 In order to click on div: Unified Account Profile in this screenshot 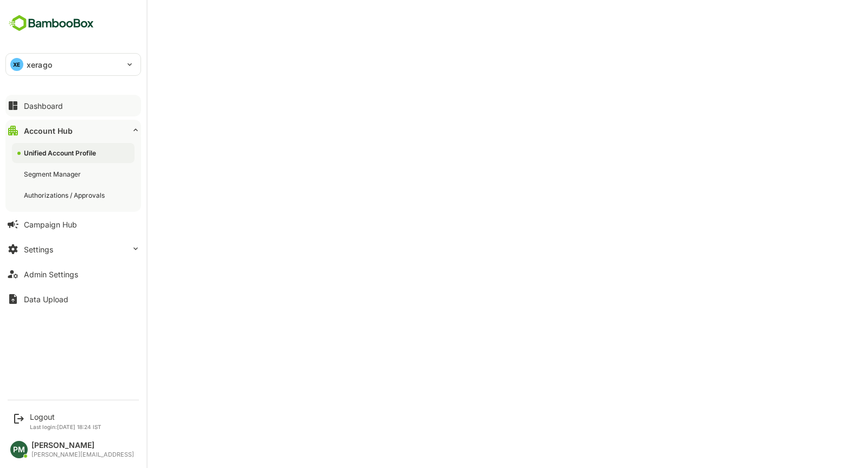, I will do `click(61, 153)`.